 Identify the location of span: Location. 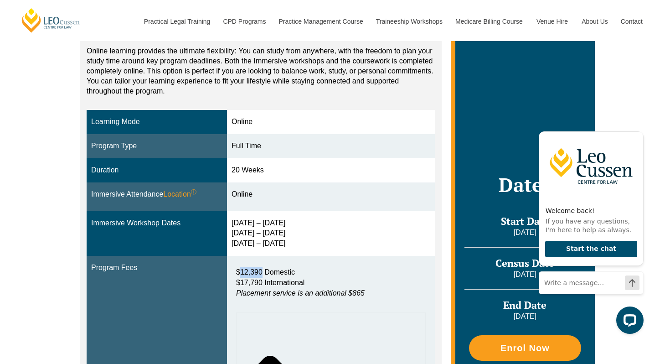
(180, 194).